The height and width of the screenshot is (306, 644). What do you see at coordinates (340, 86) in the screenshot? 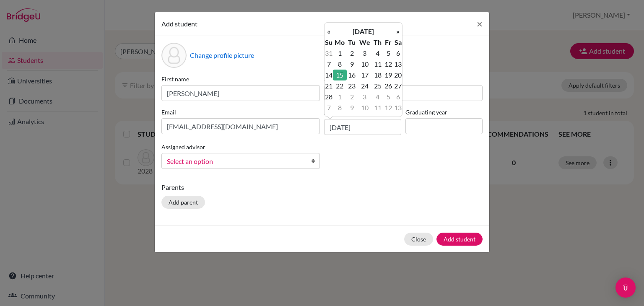
I see `td: 22` at bounding box center [340, 86].